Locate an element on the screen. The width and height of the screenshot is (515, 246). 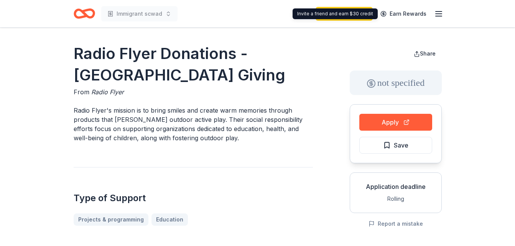
button: Apply is located at coordinates (396, 122).